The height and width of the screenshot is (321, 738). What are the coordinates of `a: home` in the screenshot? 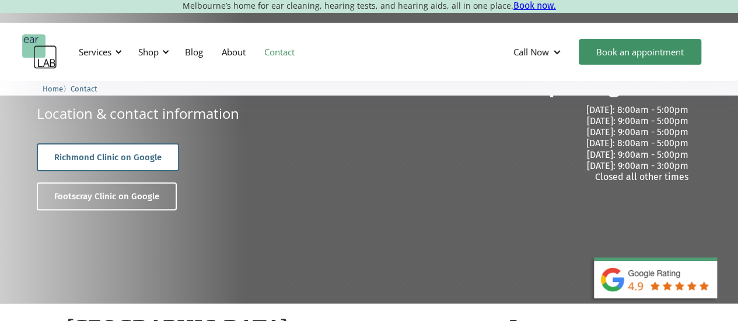 It's located at (40, 52).